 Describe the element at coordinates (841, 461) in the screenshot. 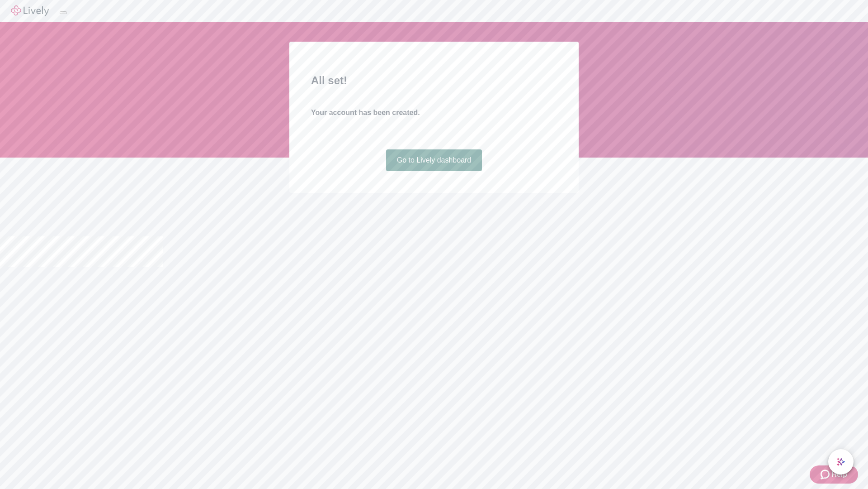

I see `svg: Lively AI Assistant` at that location.